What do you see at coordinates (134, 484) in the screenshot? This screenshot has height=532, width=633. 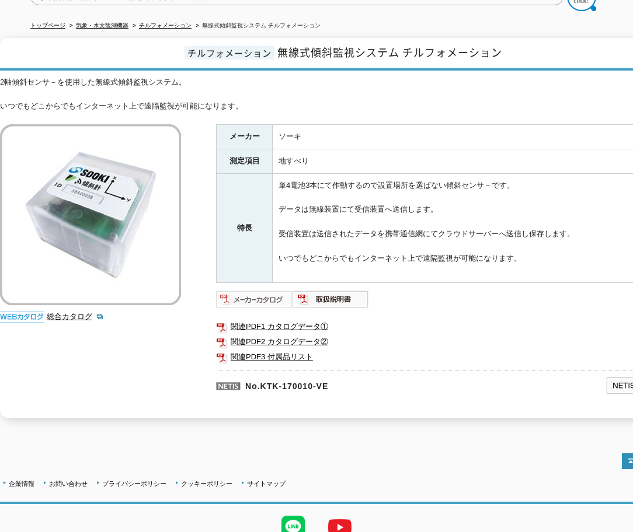 I see `a: プライバシーポリシー` at bounding box center [134, 484].